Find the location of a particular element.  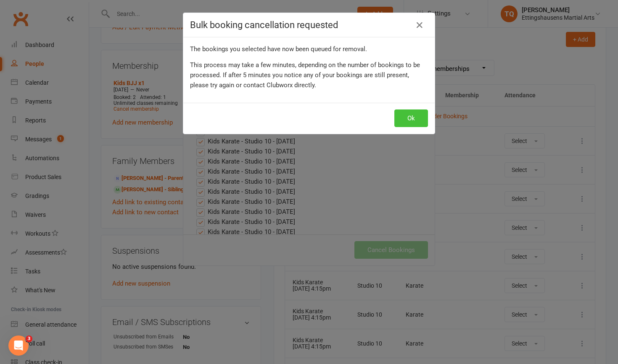

a: Close is located at coordinates (420, 25).